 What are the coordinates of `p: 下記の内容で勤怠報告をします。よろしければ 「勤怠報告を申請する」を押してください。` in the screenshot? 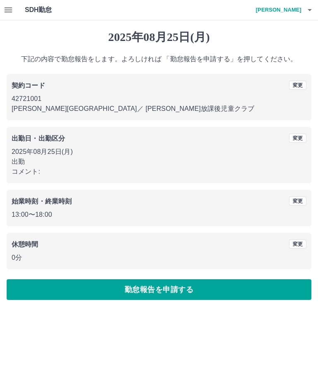 It's located at (159, 59).